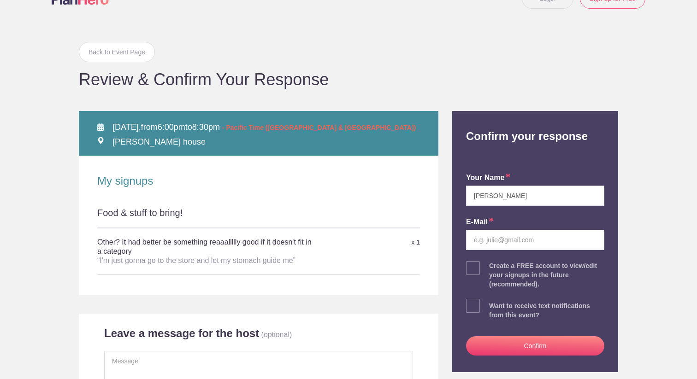 This screenshot has height=379, width=697. I want to click on div: Create a FREE account to view/edit your signups in the future (recommended)., so click(547, 275).